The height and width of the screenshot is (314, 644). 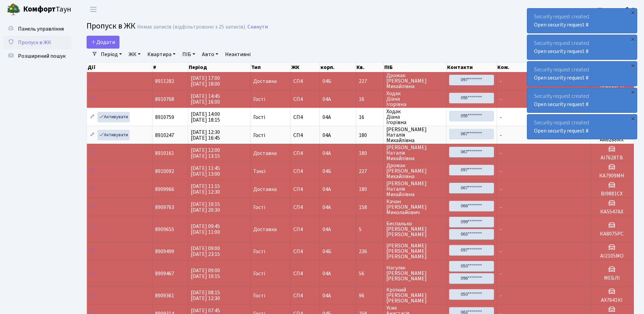 I want to click on span: 8911282, so click(x=165, y=81).